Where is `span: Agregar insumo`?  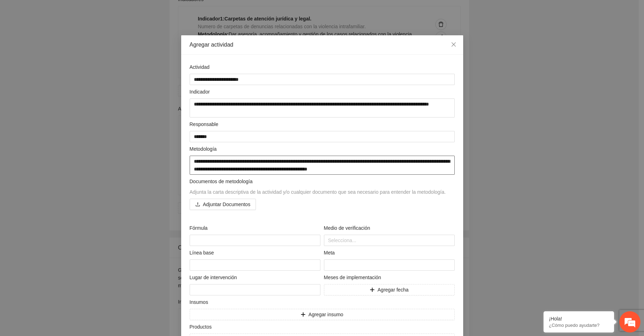 span: Agregar insumo is located at coordinates (326, 315).